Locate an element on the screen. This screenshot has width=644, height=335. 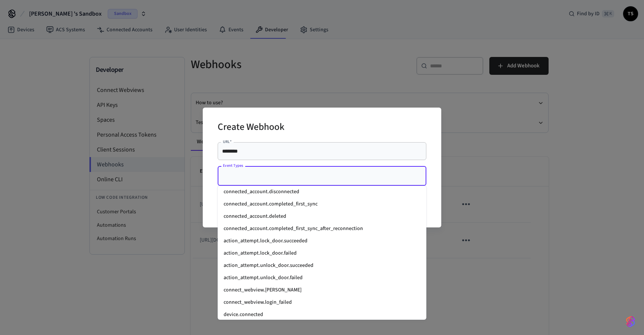
li: action_attempt.unlock_door.failed is located at coordinates (322, 278).